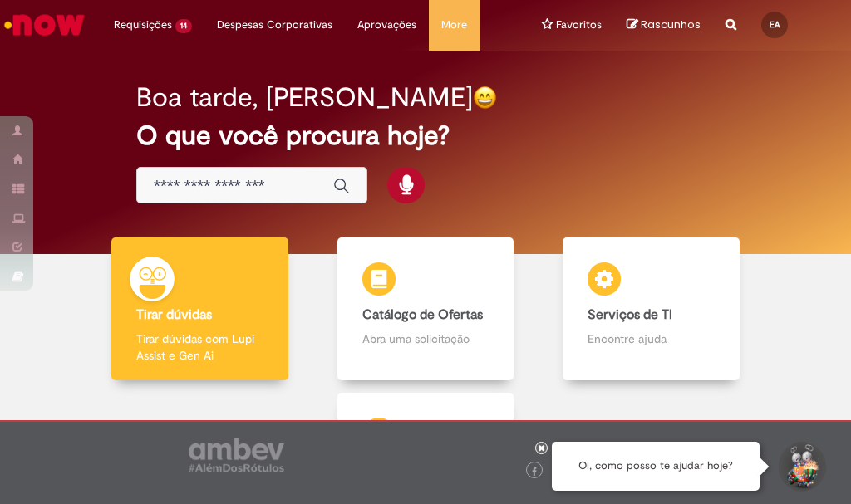  I want to click on img: happy-face.png, so click(485, 98).